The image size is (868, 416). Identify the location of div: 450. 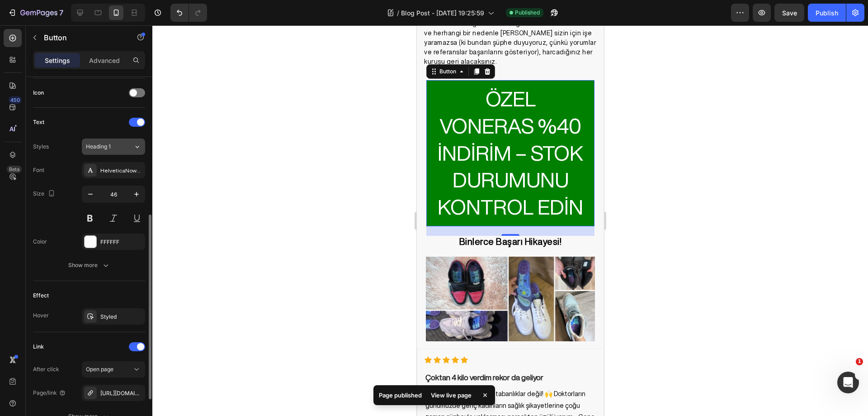
(15, 100).